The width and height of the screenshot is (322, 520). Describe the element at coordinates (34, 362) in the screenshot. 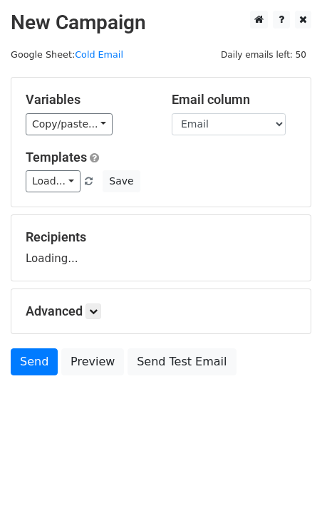

I see `a: Send` at that location.